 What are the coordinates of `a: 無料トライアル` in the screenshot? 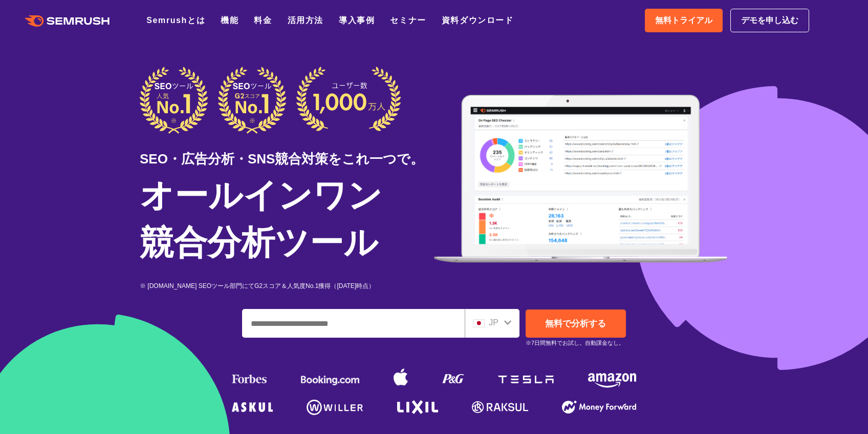 It's located at (684, 21).